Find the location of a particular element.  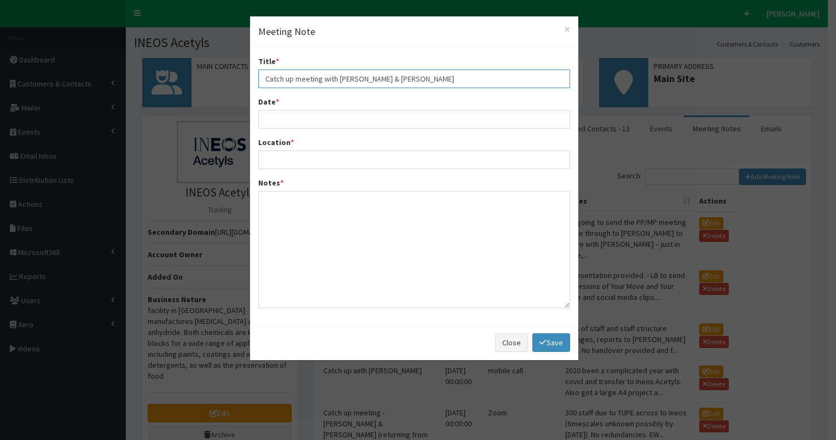

label: Title is located at coordinates (269, 61).